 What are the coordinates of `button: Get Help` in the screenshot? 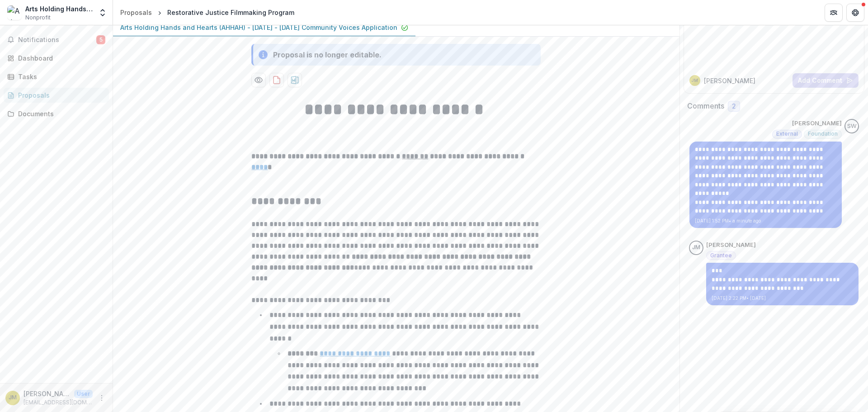 It's located at (855, 13).